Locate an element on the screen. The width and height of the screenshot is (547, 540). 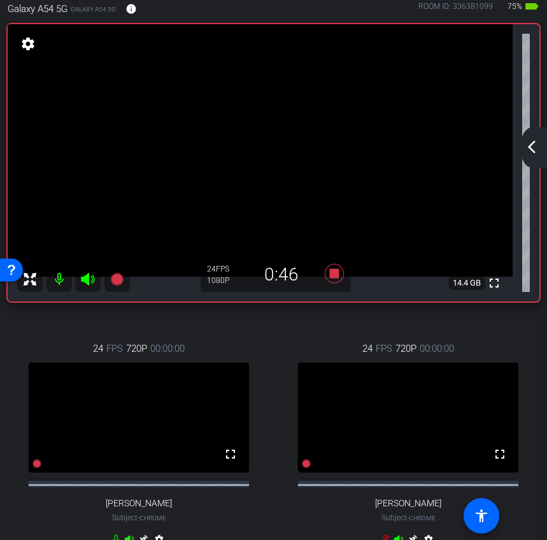
mat-icon: arrow_back_ios_new is located at coordinates (532, 147).